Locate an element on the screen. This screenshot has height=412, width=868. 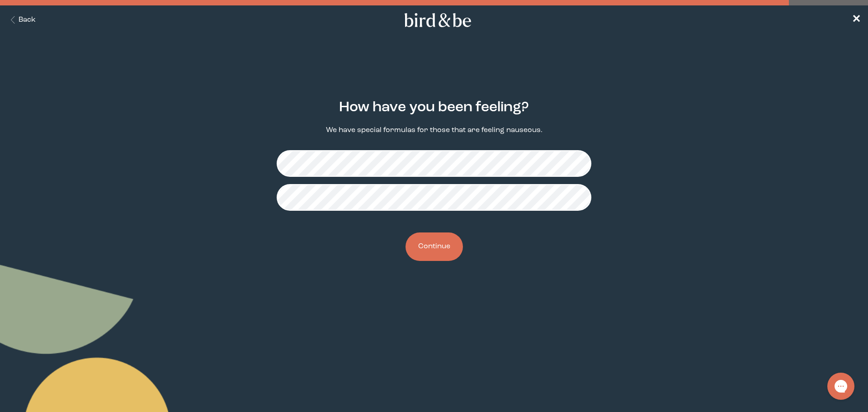
button: Back Button is located at coordinates (21, 20).